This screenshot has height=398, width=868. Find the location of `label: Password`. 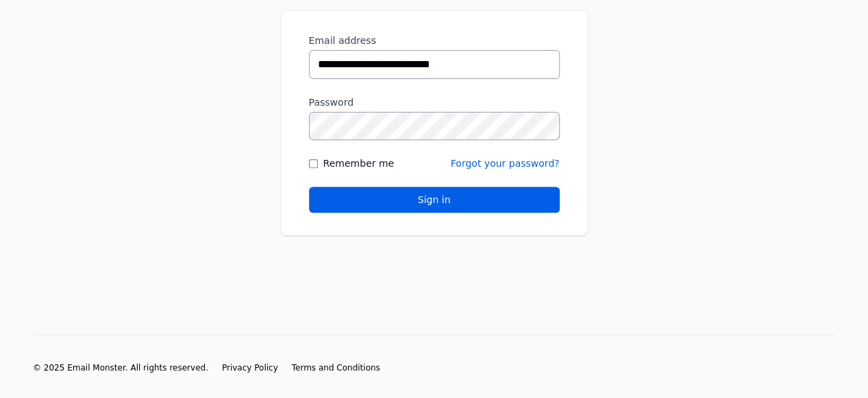

label: Password is located at coordinates (434, 102).